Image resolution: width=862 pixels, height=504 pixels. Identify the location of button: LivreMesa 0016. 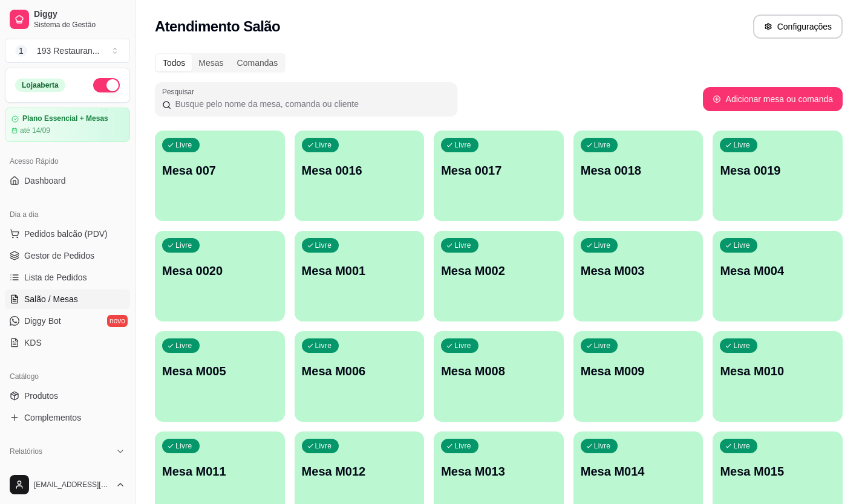
(359, 176).